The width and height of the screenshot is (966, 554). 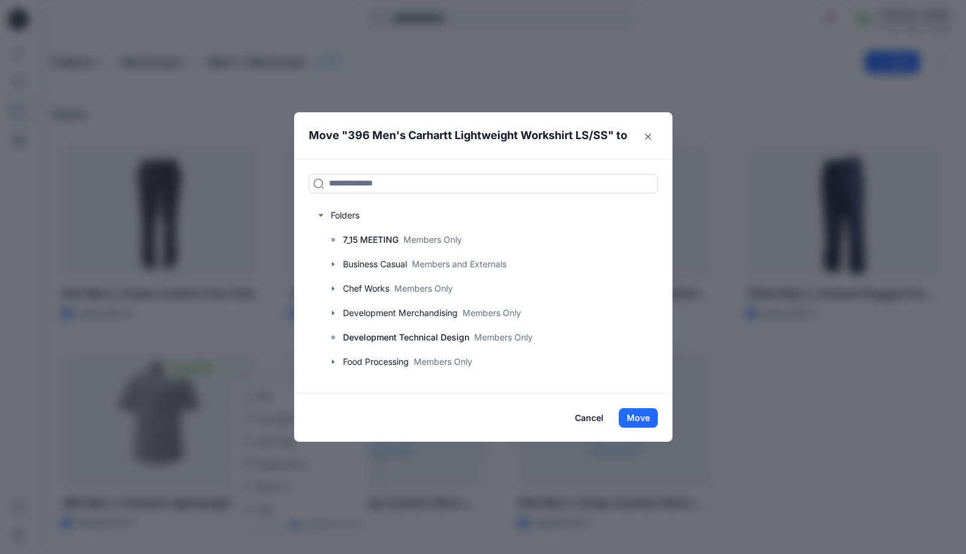 What do you see at coordinates (474, 136) in the screenshot?
I see `header: Move " " to` at bounding box center [474, 136].